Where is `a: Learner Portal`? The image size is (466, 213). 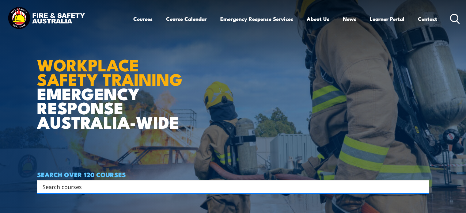
a: Learner Portal is located at coordinates (387, 19).